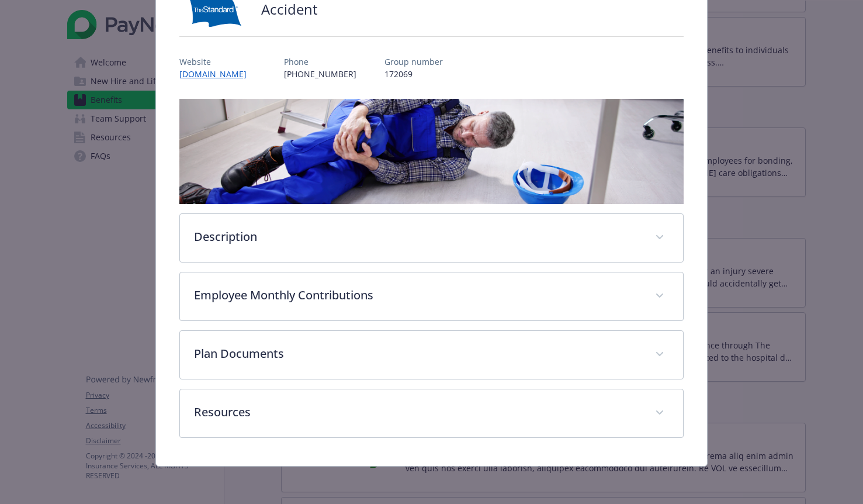 The width and height of the screenshot is (863, 504). I want to click on p: Phone, so click(320, 61).